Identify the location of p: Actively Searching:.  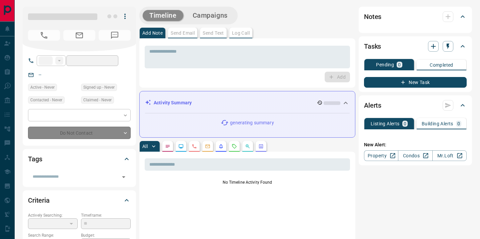
(53, 215).